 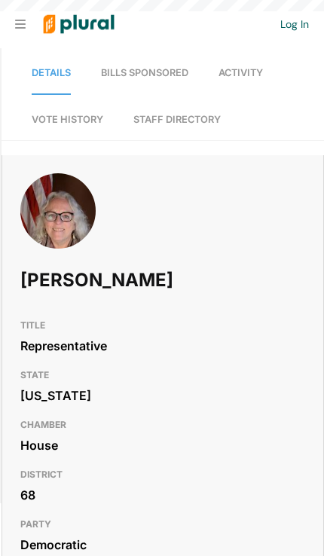 I want to click on span: Details, so click(x=51, y=72).